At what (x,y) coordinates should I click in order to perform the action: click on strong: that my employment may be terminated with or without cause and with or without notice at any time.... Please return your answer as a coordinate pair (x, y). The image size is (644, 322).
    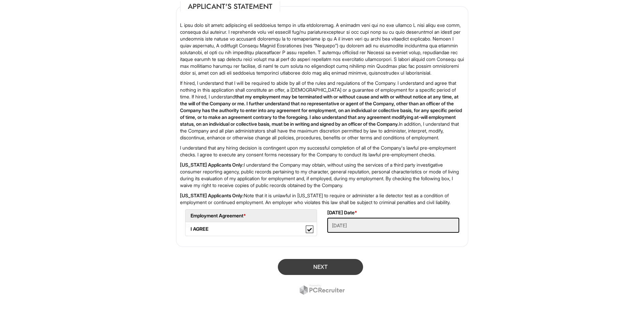
    Looking at the image, I should click on (321, 110).